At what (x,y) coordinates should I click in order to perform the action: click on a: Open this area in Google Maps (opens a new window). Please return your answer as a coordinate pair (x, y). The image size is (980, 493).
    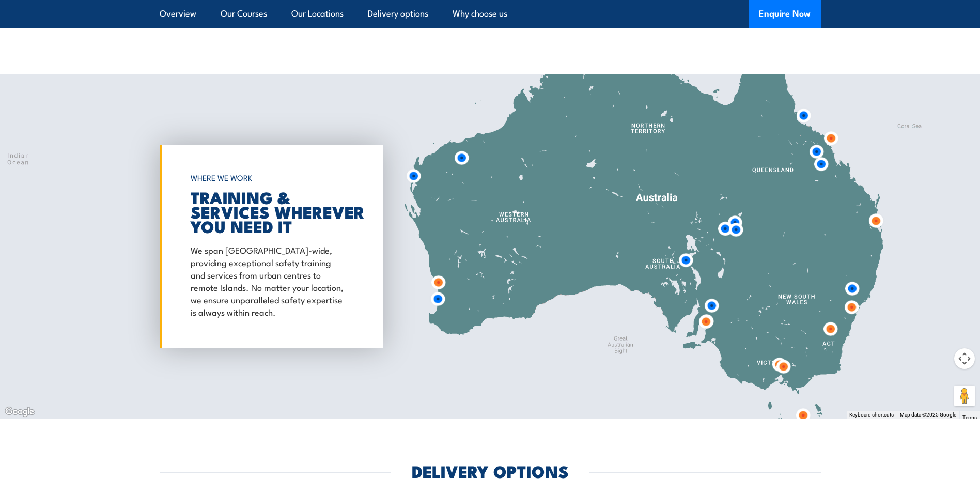
    Looking at the image, I should click on (19, 412).